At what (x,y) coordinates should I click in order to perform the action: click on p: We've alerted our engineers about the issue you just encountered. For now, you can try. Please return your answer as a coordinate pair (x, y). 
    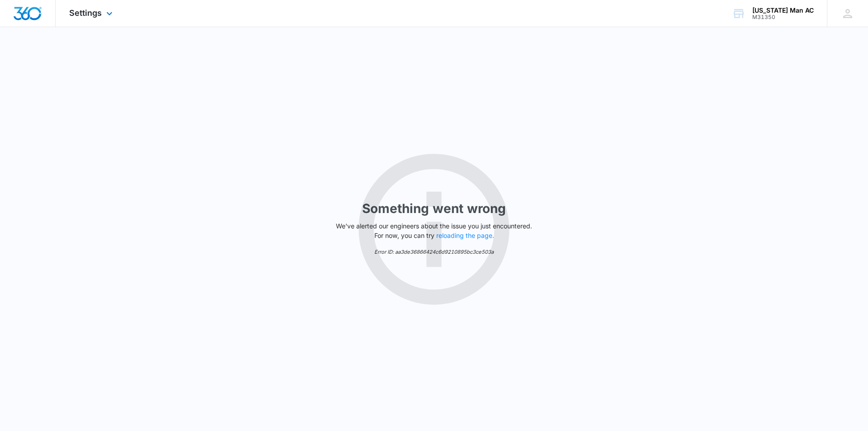
    Looking at the image, I should click on (434, 231).